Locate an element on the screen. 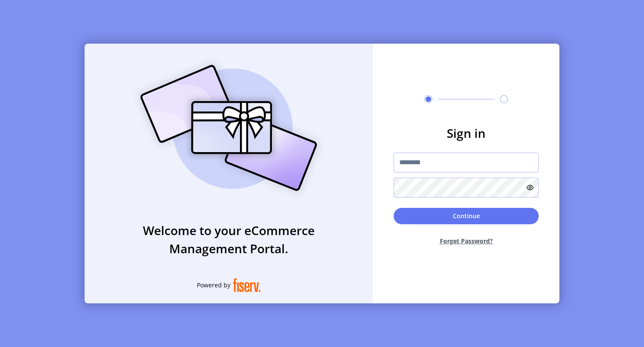  h3: Welcome to your eCommerce Management Portal. is located at coordinates (229, 239).